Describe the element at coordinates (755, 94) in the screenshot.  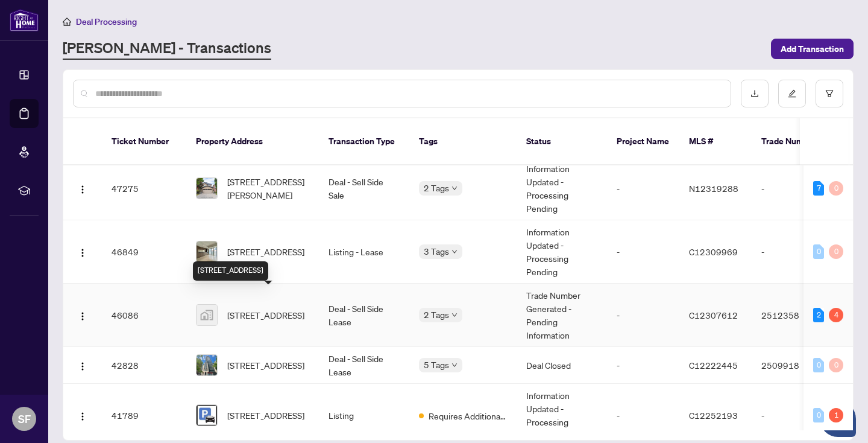
I see `button: download` at that location.